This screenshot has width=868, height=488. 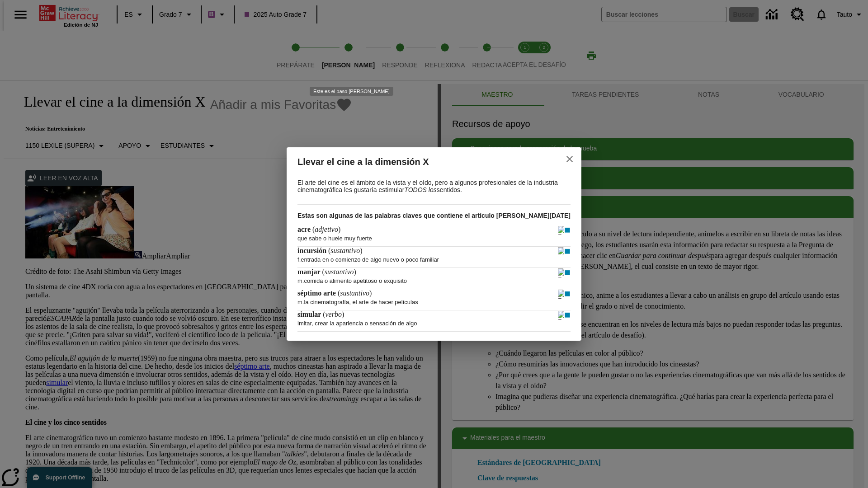 I want to click on img: Detener - manjar, so click(x=568, y=273).